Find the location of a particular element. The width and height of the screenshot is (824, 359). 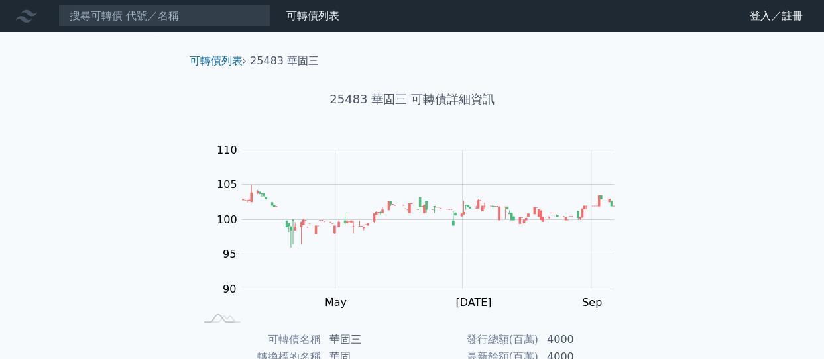

tspan: 110 is located at coordinates (227, 150).